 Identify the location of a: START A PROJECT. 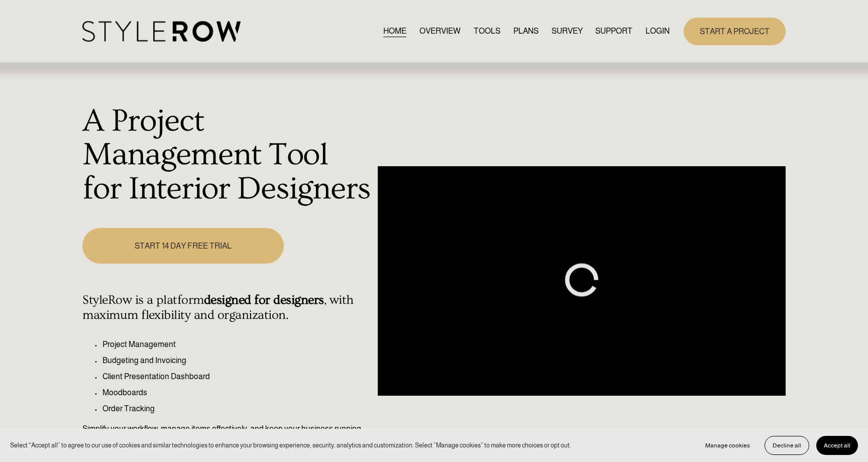
(735, 31).